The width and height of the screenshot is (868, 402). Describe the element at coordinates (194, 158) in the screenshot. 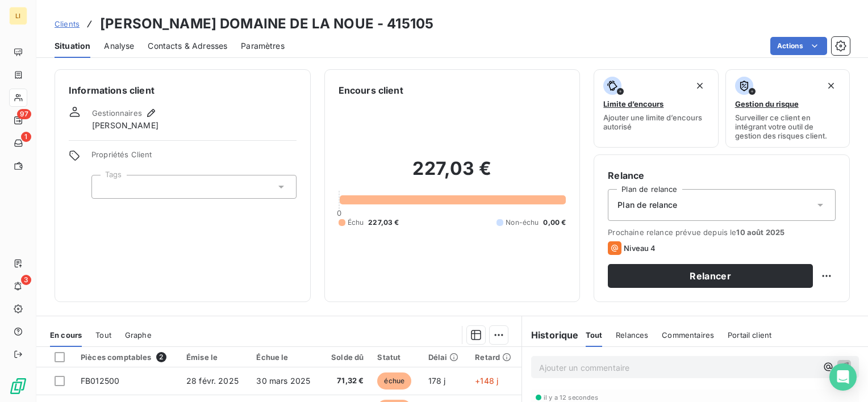

I see `span: Propriétés Client` at that location.